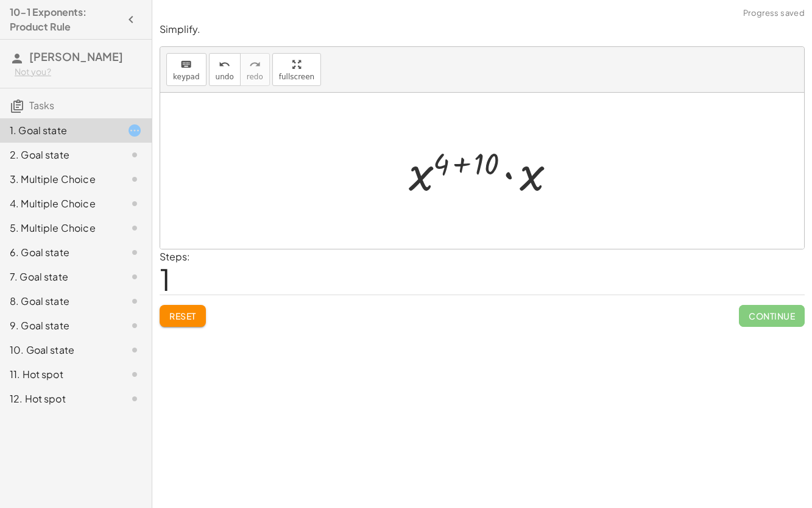 This screenshot has height=508, width=812. Describe the element at coordinates (255, 77) in the screenshot. I see `span: redo` at that location.